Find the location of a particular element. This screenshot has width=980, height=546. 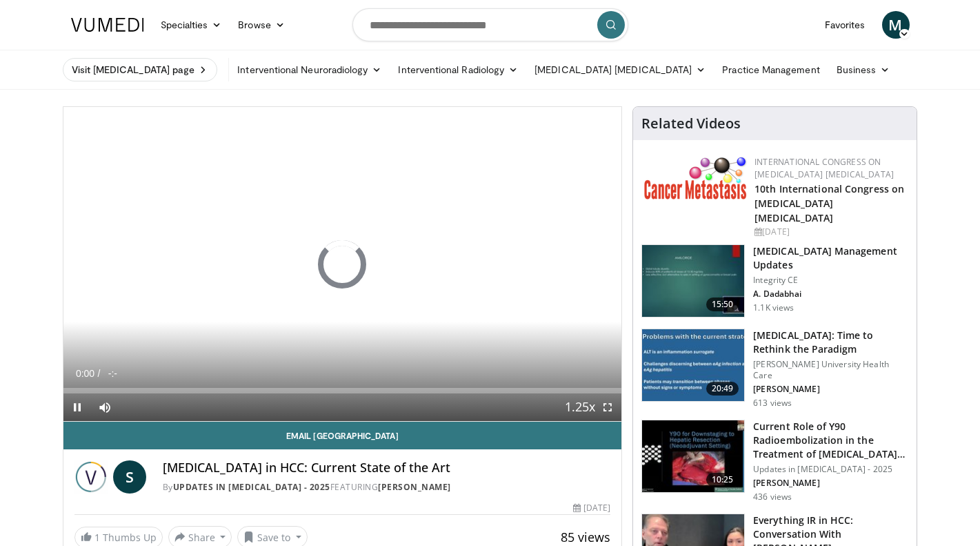

a: M is located at coordinates (896, 25).